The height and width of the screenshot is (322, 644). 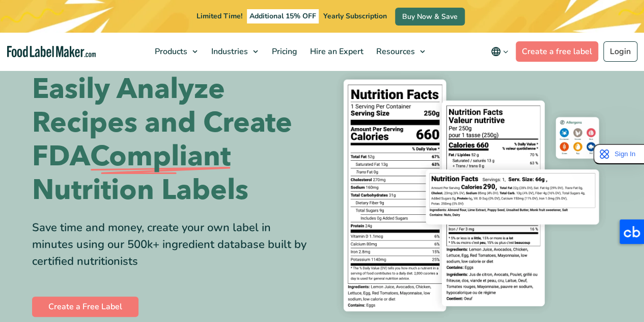 I want to click on span: Hire an Expert, so click(x=336, y=51).